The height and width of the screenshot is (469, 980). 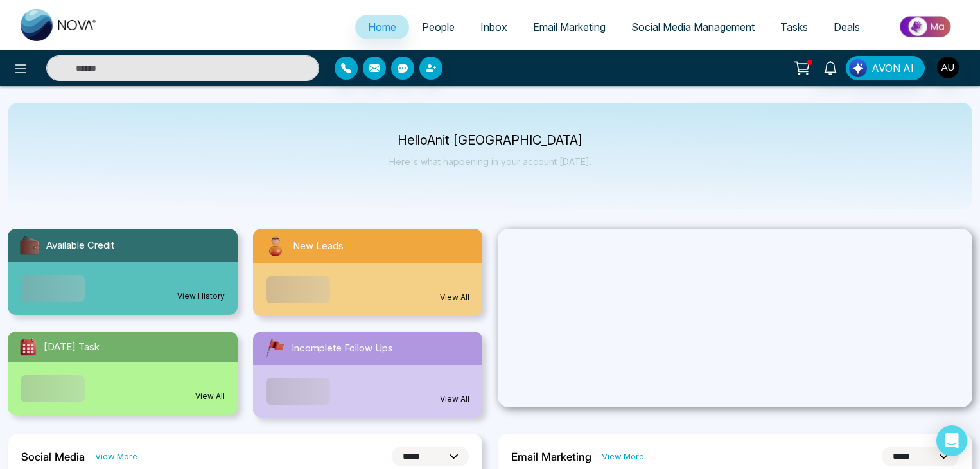 I want to click on span: Tasks, so click(x=794, y=27).